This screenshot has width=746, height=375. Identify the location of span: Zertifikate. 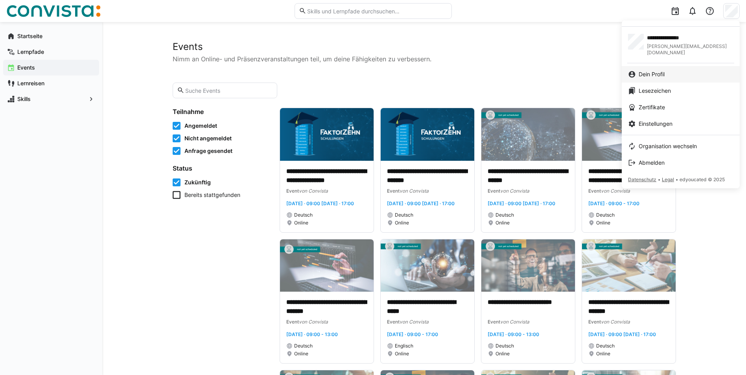
(651, 107).